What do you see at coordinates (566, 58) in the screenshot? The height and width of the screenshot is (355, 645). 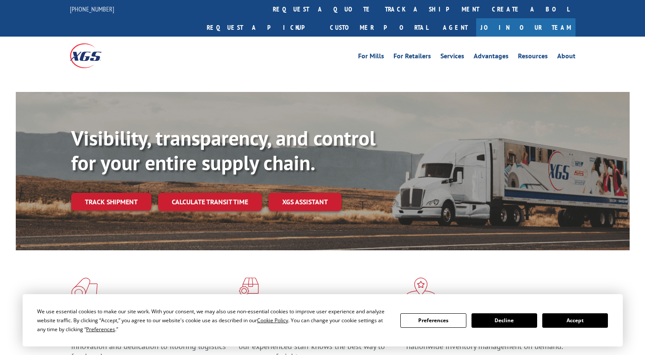 I see `a: About` at bounding box center [566, 58].